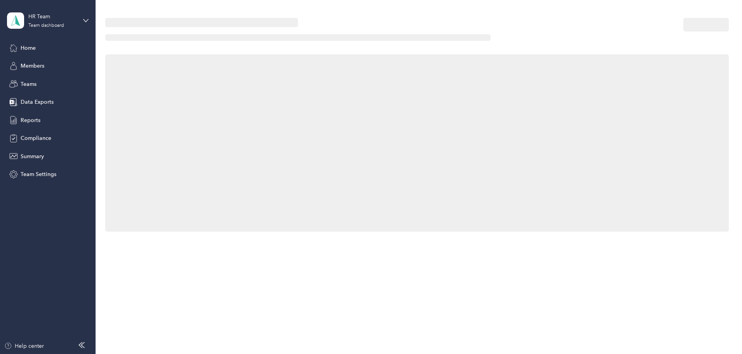 The width and height of the screenshot is (742, 354). I want to click on span: Team Settings, so click(38, 174).